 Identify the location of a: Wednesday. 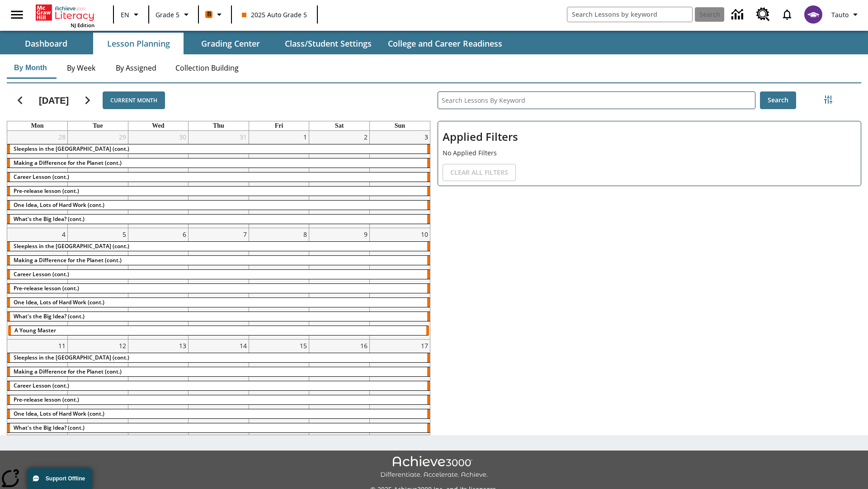
(158, 126).